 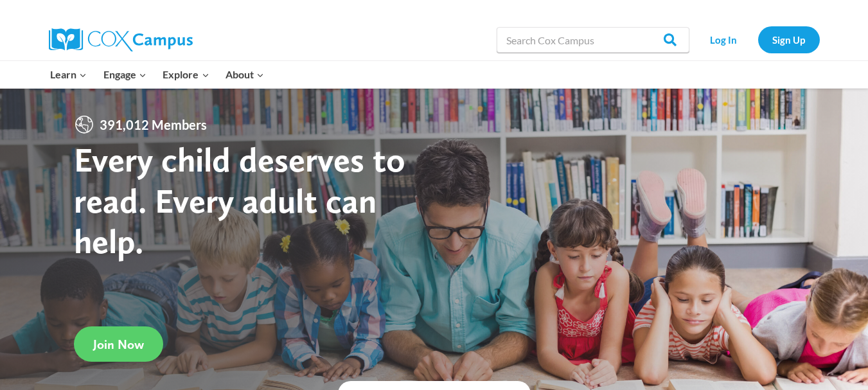 What do you see at coordinates (120, 40) in the screenshot?
I see `img: Cox Campus` at bounding box center [120, 40].